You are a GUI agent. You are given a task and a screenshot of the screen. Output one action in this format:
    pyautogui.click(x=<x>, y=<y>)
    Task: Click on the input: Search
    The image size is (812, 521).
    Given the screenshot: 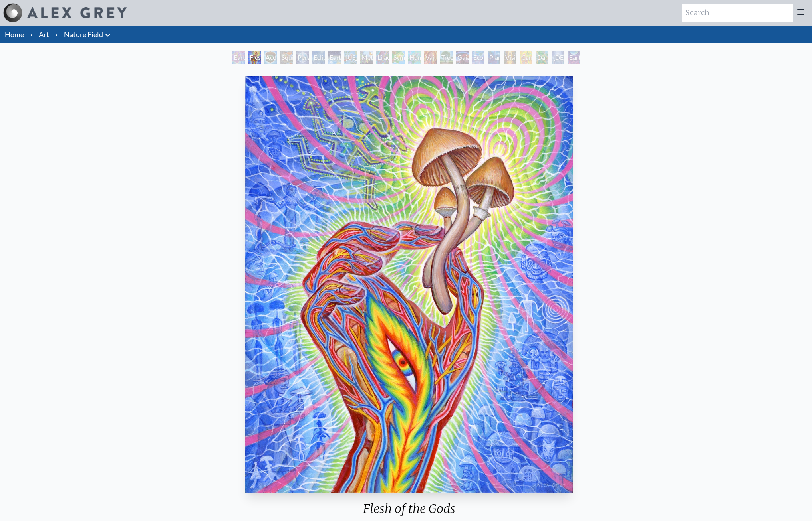 What is the action you would take?
    pyautogui.click(x=737, y=13)
    